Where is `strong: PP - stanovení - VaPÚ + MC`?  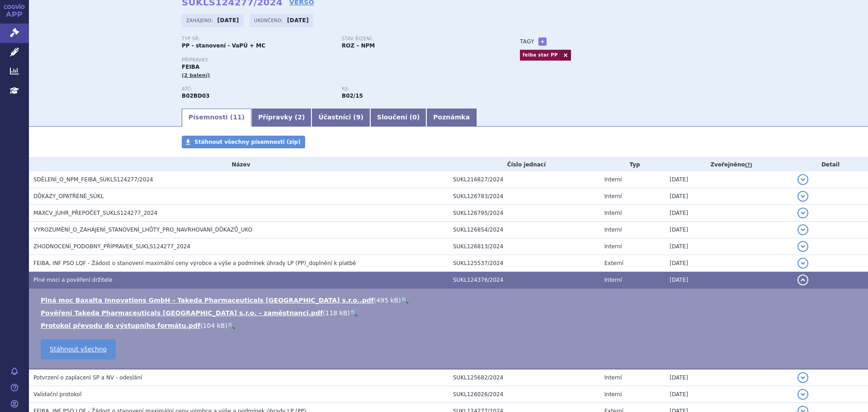
strong: PP - stanovení - VaPÚ + MC is located at coordinates (223, 46).